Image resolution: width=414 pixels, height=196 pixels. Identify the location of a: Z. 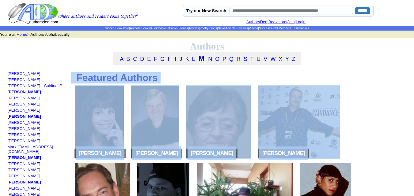
(293, 59).